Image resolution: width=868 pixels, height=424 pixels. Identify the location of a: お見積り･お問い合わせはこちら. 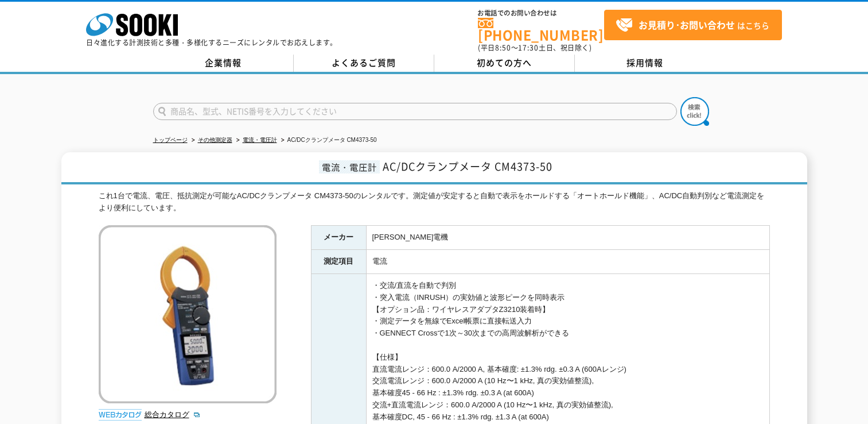
(693, 25).